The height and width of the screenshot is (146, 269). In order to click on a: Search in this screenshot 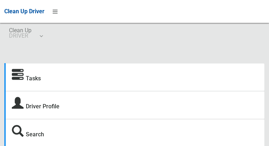, I will do `click(35, 134)`.